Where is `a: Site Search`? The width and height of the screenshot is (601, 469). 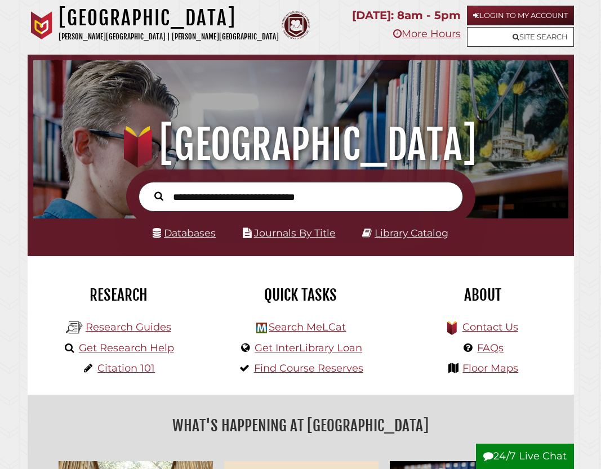 a: Site Search is located at coordinates (520, 37).